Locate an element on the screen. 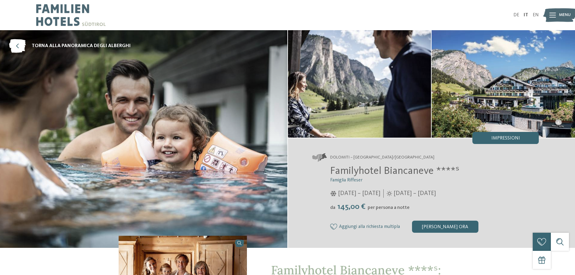  span: per persona a notte is located at coordinates (388, 208).